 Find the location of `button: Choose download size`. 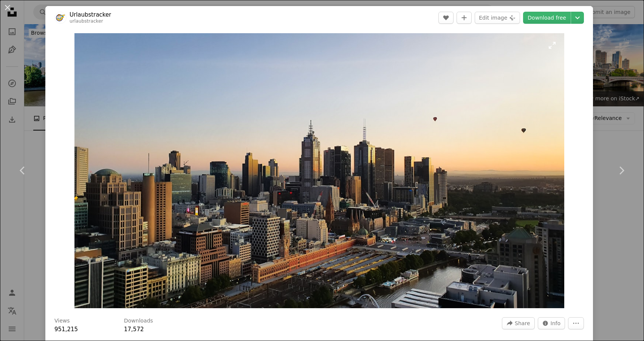

button: Choose download size is located at coordinates (577, 18).